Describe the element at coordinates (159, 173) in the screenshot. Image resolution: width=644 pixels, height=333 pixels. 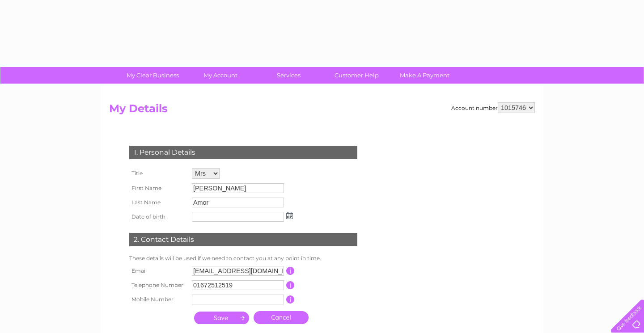
I see `th: Title` at that location.